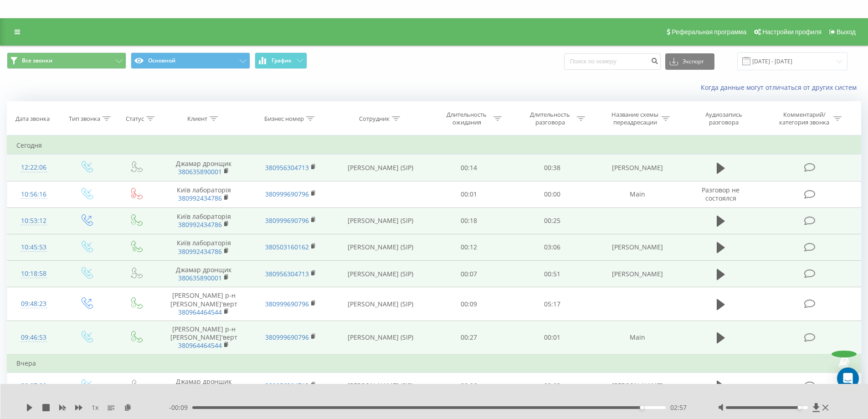  What do you see at coordinates (466, 119) in the screenshot?
I see `div: Длительность ожидания` at bounding box center [466, 119].